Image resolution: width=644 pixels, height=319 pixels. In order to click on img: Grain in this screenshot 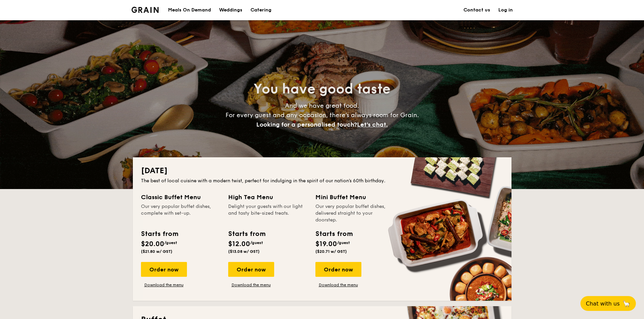, I will do `click(145, 10)`.